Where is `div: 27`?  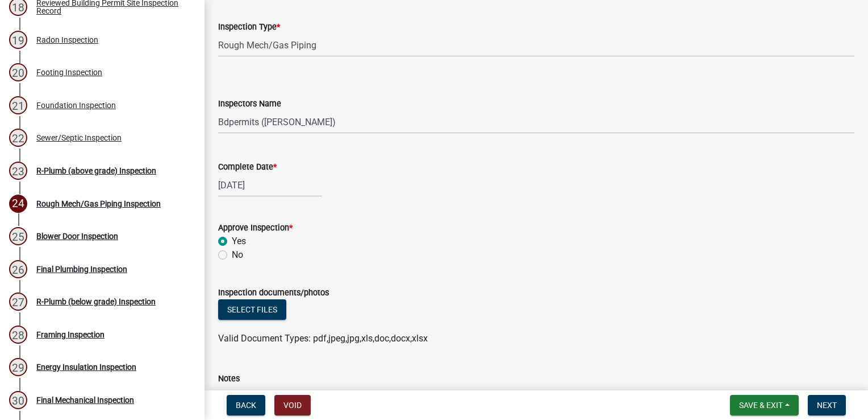
div: 27 is located at coordinates (18, 301).